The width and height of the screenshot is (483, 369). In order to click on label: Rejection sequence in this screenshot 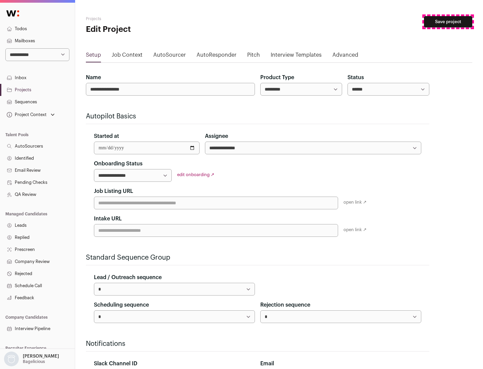, I will do `click(285, 305)`.